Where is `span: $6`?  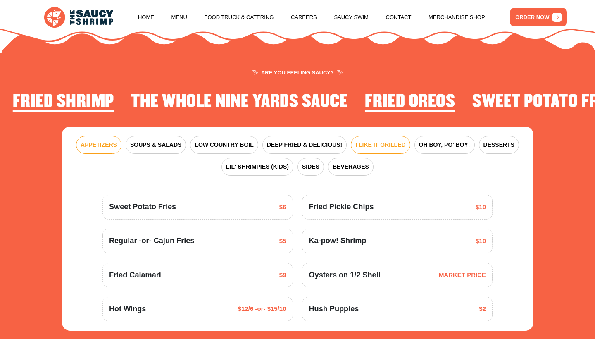 span: $6 is located at coordinates (283, 207).